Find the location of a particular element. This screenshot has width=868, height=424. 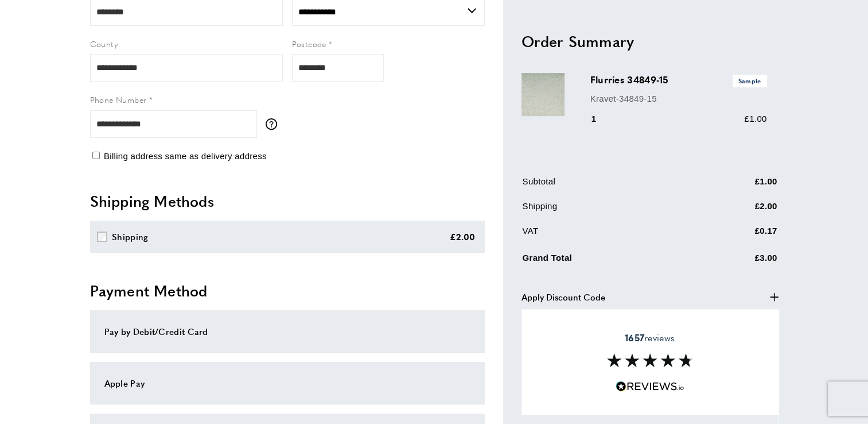

td: £1.00 is located at coordinates (738, 186).